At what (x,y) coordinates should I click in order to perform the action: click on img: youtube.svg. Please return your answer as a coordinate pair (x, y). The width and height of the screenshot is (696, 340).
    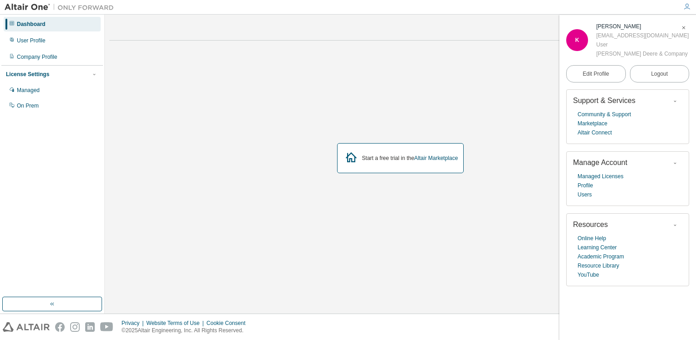
    Looking at the image, I should click on (107, 326).